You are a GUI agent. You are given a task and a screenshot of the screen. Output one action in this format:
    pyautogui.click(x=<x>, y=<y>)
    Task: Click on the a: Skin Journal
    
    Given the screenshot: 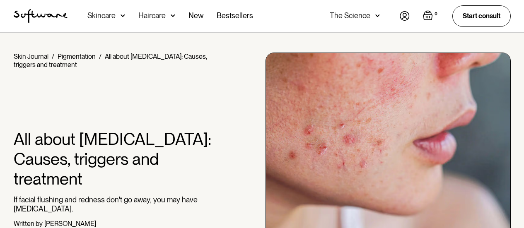 What is the action you would take?
    pyautogui.click(x=31, y=56)
    